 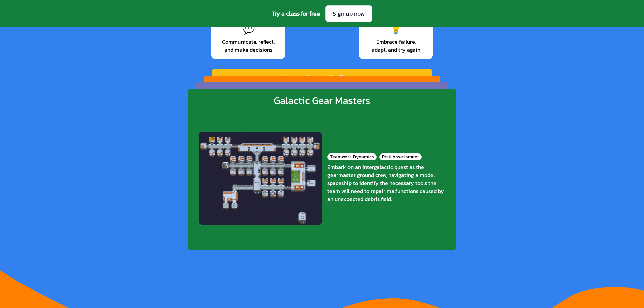 I want to click on div: Embark on an intergalactic quest as the gearmaster ground crew, navigating a model spaceship to i..., so click(x=387, y=183).